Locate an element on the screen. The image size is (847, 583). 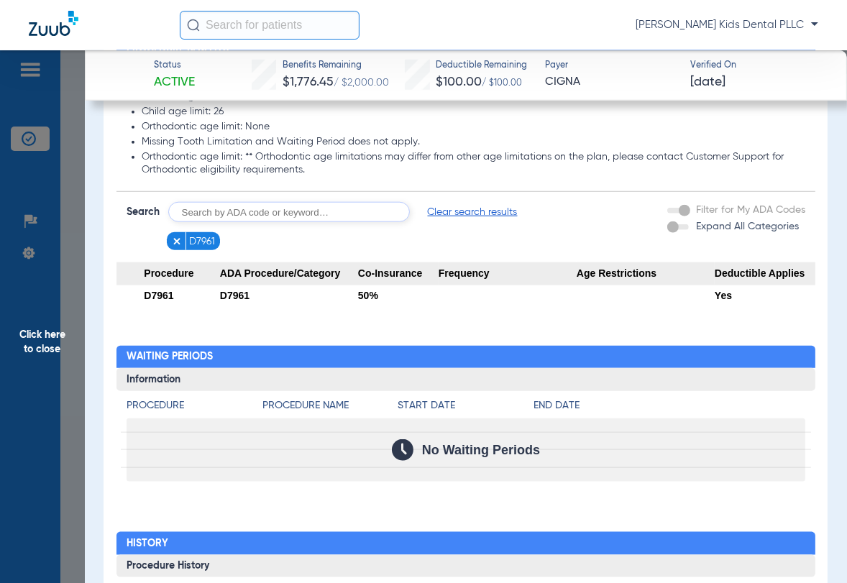
span: Active is located at coordinates (174, 82).